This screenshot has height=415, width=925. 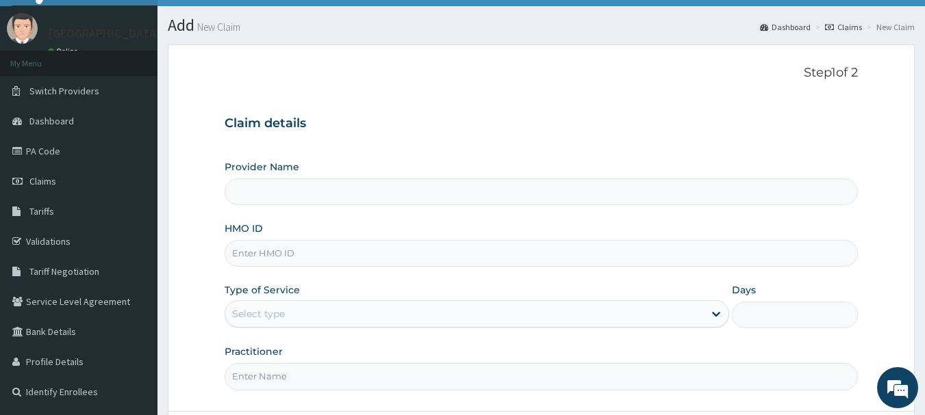 What do you see at coordinates (64, 51) in the screenshot?
I see `a: Online` at bounding box center [64, 51].